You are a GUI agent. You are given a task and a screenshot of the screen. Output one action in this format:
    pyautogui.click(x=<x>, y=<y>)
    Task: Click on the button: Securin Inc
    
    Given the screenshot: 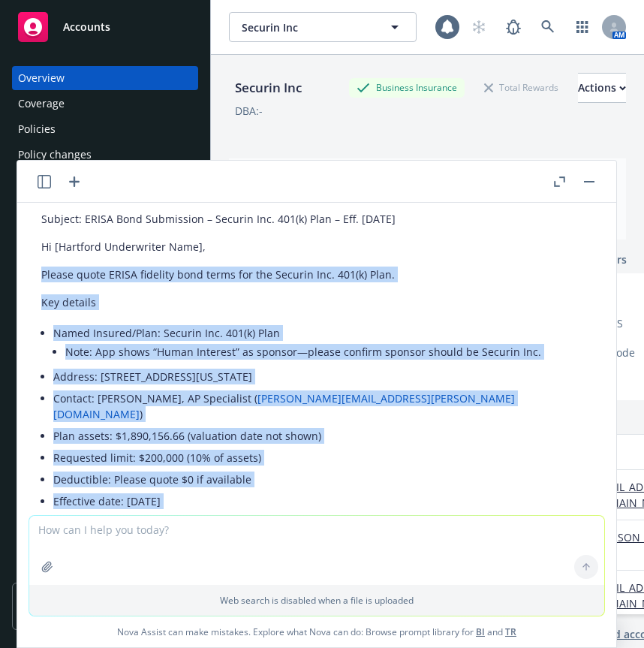 What is the action you would take?
    pyautogui.click(x=323, y=27)
    